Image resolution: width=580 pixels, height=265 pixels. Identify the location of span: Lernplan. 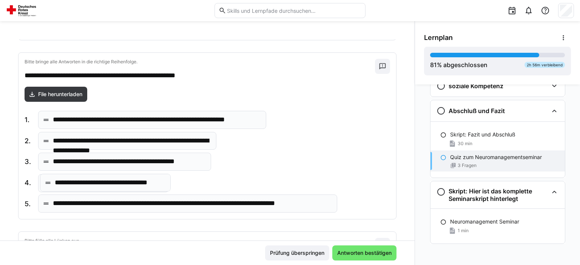
(438, 38).